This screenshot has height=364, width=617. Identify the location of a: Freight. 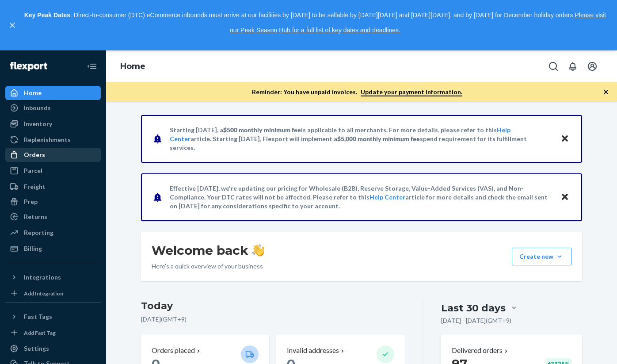
(53, 186).